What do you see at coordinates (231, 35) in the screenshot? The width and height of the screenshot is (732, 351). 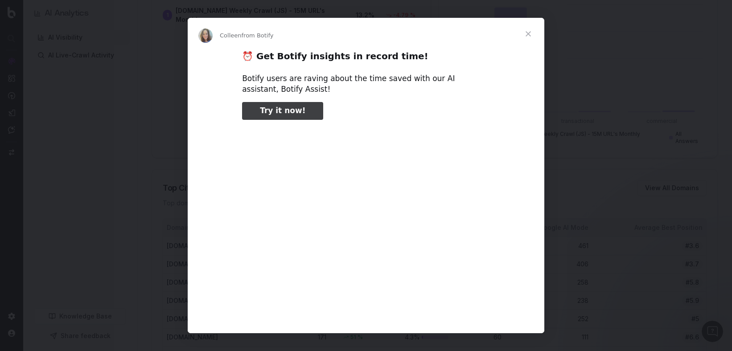 I see `span: Colleen` at bounding box center [231, 35].